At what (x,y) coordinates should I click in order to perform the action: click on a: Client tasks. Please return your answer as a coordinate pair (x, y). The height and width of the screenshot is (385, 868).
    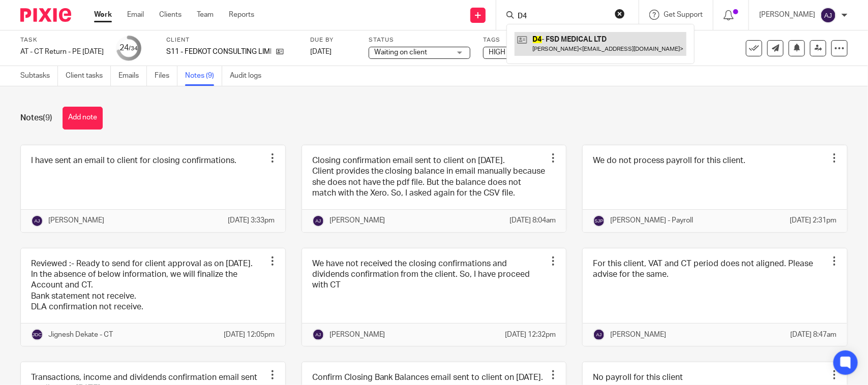
    Looking at the image, I should click on (88, 76).